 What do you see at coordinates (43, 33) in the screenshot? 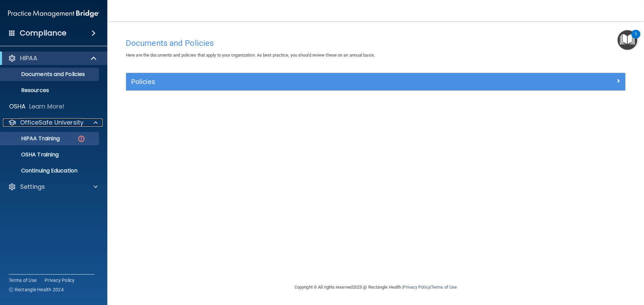
I see `h4: Compliance` at bounding box center [43, 33].